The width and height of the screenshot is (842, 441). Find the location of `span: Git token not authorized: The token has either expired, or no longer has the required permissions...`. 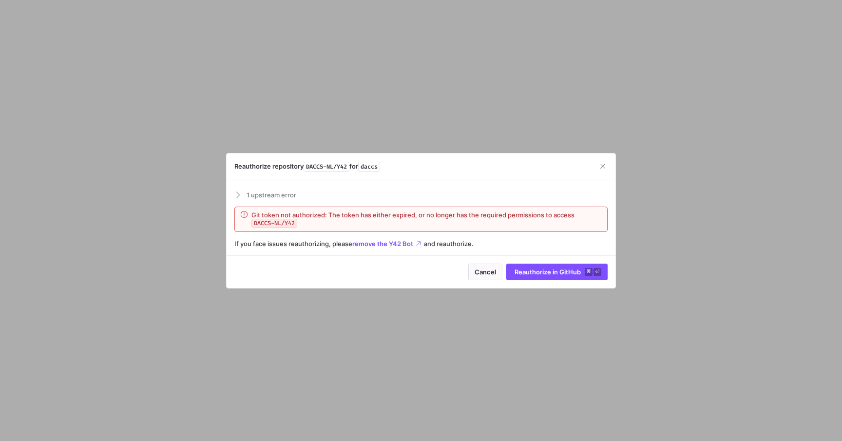

span: Git token not authorized: The token has either expired, or no longer has the required permissions... is located at coordinates (426, 219).